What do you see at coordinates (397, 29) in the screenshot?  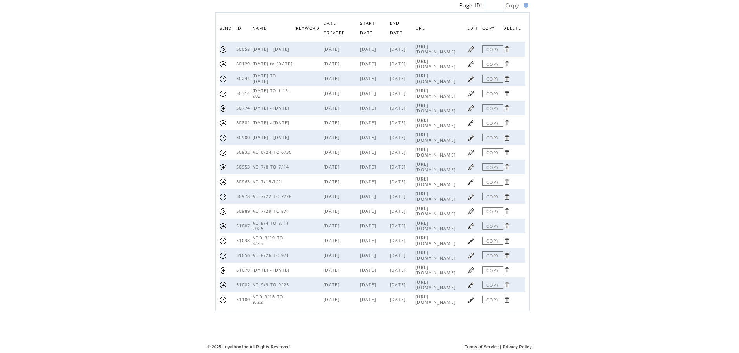 I see `span: END DATE` at bounding box center [397, 29].